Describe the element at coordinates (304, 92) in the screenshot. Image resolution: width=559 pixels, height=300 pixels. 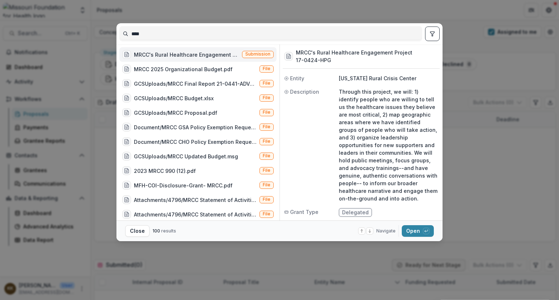
I see `span: Description` at that location.